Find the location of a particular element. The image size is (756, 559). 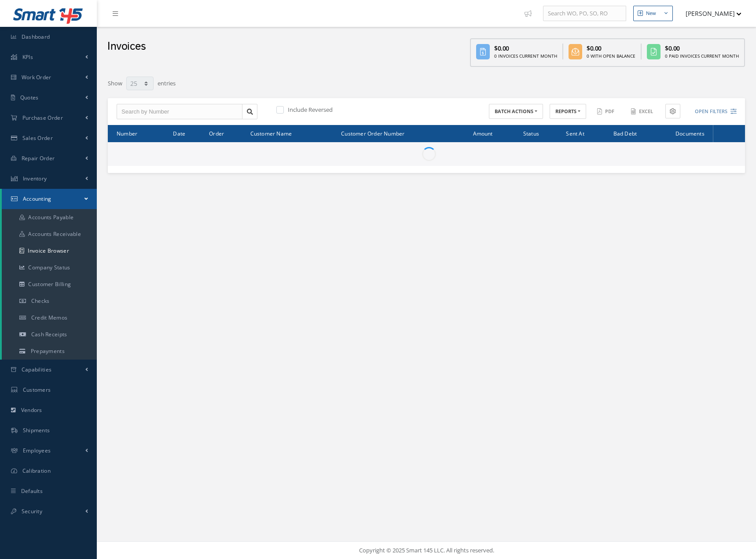

a: Invoice Browser is located at coordinates (49, 251).